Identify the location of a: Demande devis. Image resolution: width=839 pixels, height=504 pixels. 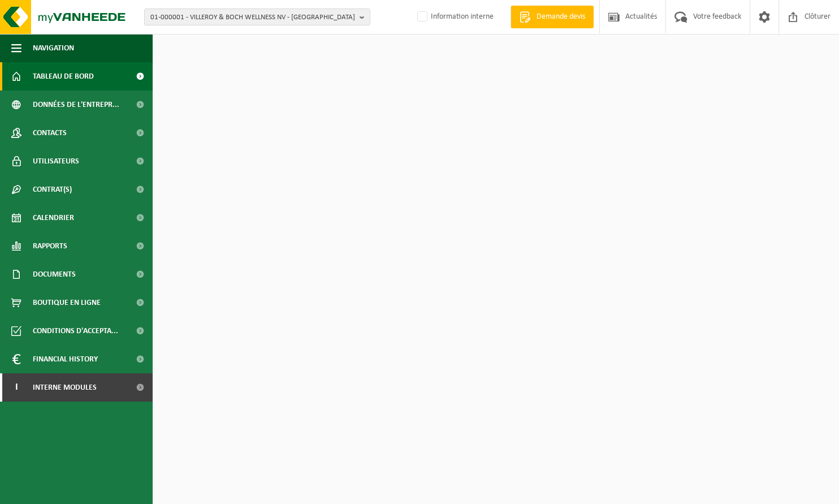
(552, 17).